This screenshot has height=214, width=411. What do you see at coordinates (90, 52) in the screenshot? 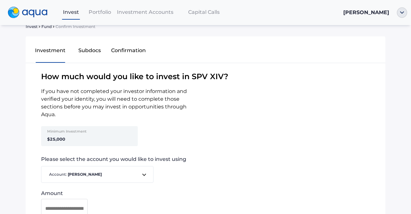
I see `button: Subdocs` at bounding box center [90, 52].